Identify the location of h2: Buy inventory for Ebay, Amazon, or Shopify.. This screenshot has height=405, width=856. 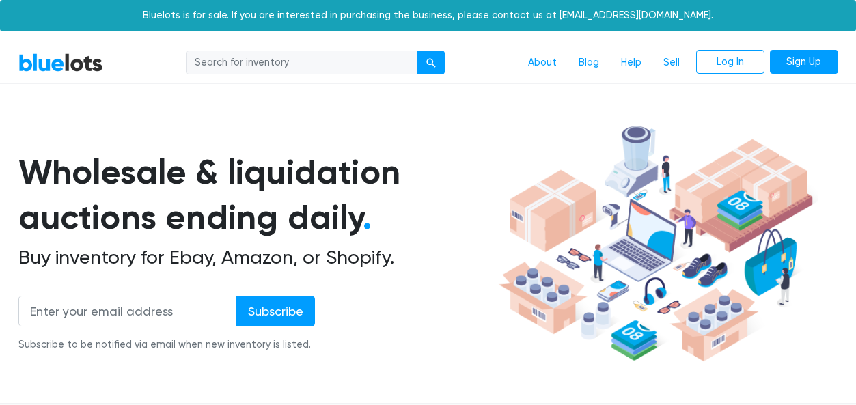
(256, 258).